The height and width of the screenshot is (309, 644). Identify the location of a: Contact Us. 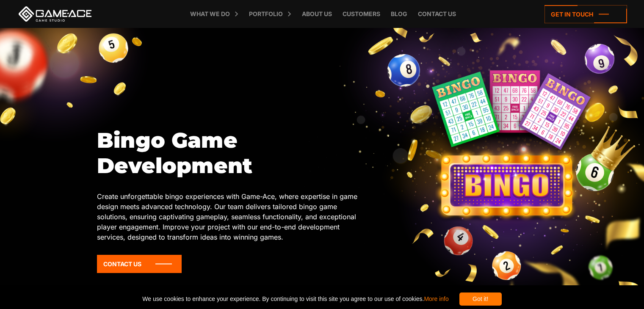
(139, 264).